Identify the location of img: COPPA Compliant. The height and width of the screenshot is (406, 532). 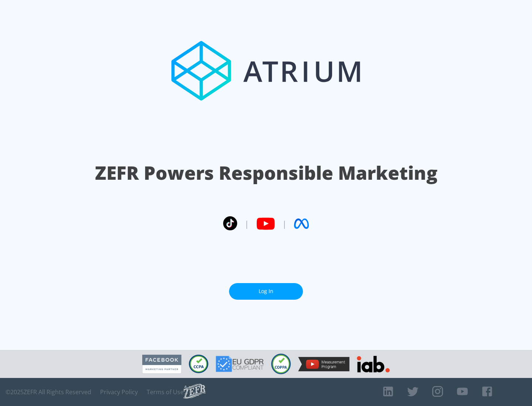
(281, 364).